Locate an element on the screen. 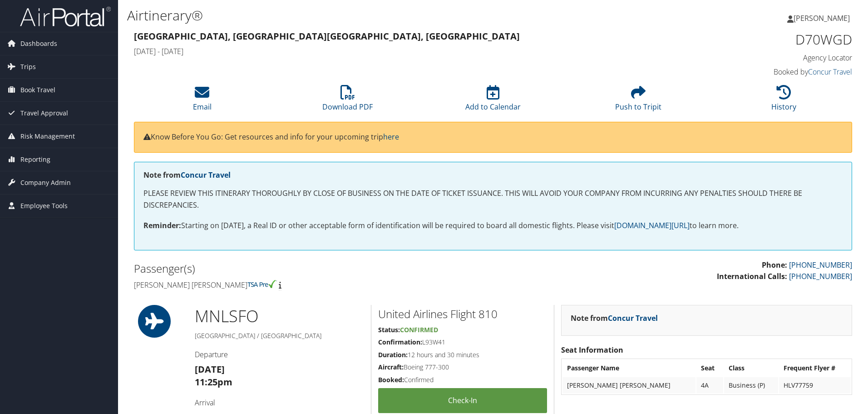 The width and height of the screenshot is (868, 414). a: Download PDF is located at coordinates (348, 101).